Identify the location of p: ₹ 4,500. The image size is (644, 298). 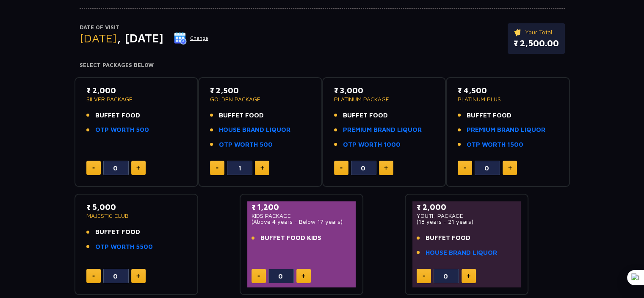
(508, 91).